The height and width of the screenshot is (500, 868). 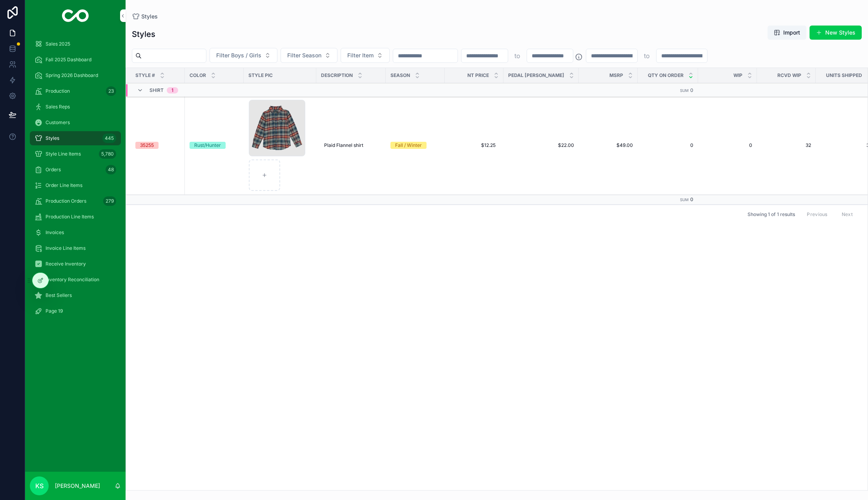 I want to click on span: 32, so click(x=786, y=145).